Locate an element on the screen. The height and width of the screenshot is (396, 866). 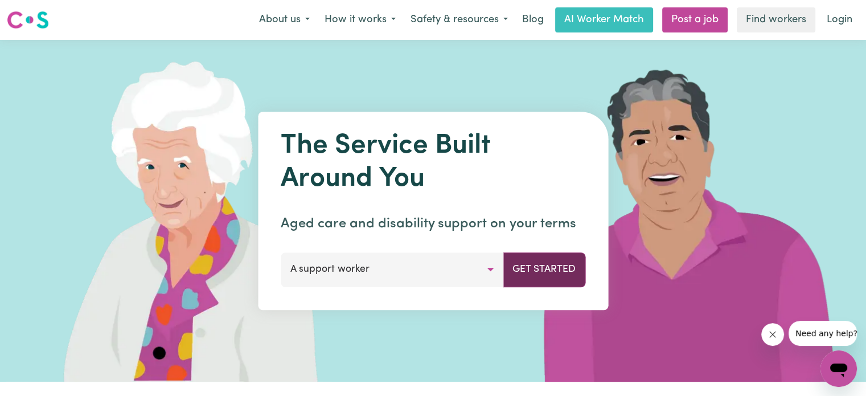
a: Post a job is located at coordinates (694, 20).